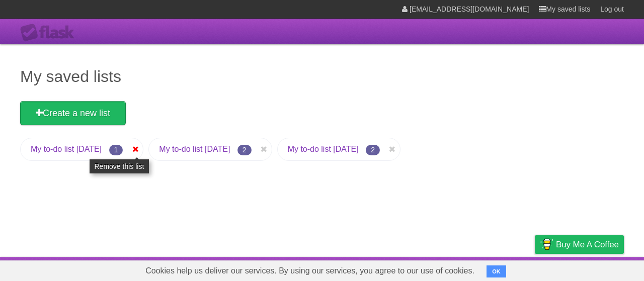  Describe the element at coordinates (535, 269) in the screenshot. I see `a: Privacy` at that location.